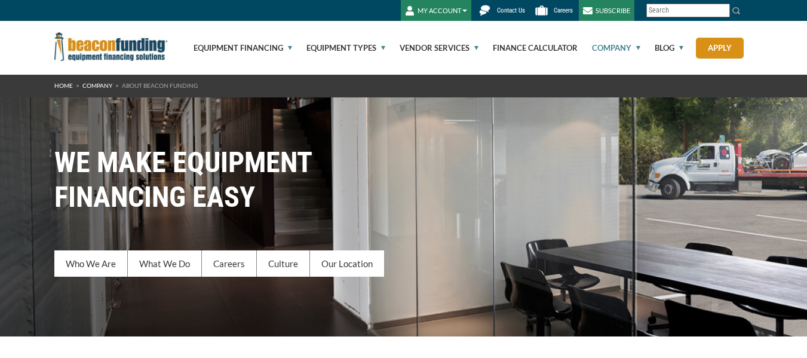 This screenshot has width=807, height=358. I want to click on a: Clear search text, so click(722, 11).